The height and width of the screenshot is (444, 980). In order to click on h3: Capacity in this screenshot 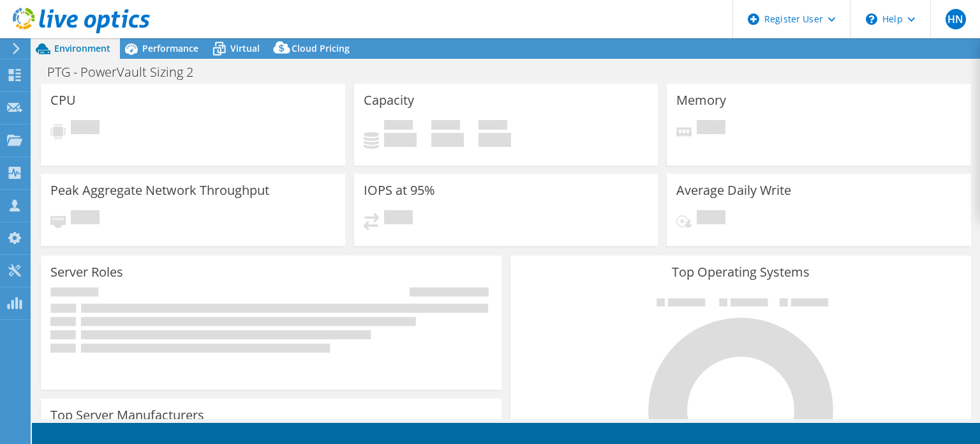, I will do `click(388, 100)`.